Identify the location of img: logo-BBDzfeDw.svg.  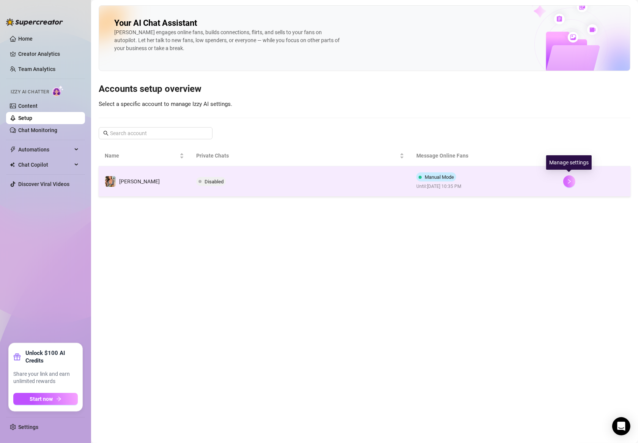
(35, 22).